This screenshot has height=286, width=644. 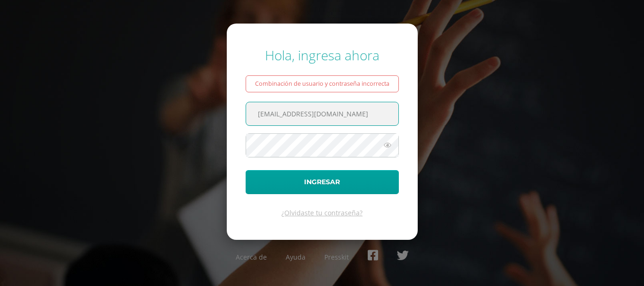 What do you see at coordinates (296, 257) in the screenshot?
I see `a: Ayuda` at bounding box center [296, 257].